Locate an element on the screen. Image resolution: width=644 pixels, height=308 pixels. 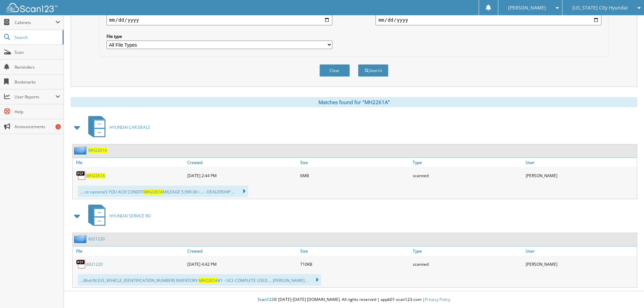
span: Cabinets is located at coordinates (35, 22).